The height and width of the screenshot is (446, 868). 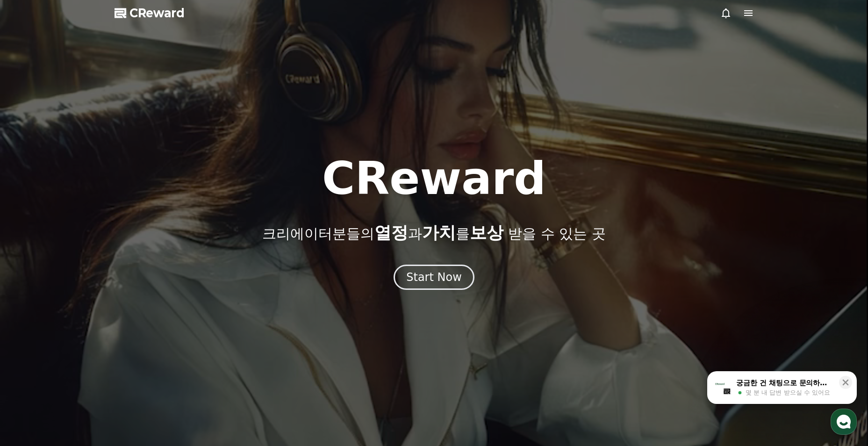 I want to click on h1: CReward, so click(x=434, y=179).